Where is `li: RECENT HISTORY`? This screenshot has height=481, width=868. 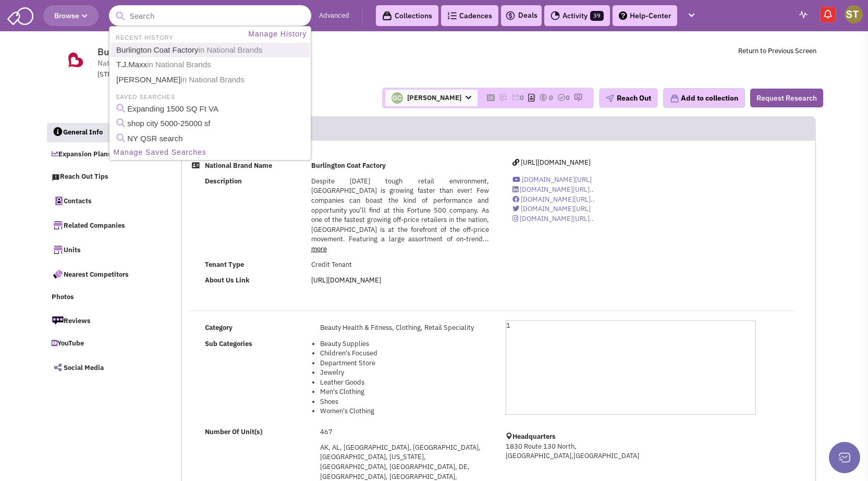
li: RECENT HISTORY is located at coordinates (143, 37).